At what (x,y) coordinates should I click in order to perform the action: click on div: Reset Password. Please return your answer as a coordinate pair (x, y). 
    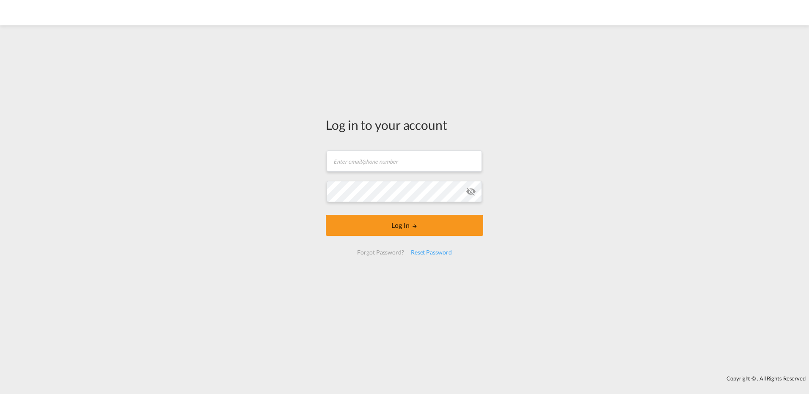
    Looking at the image, I should click on (431, 253).